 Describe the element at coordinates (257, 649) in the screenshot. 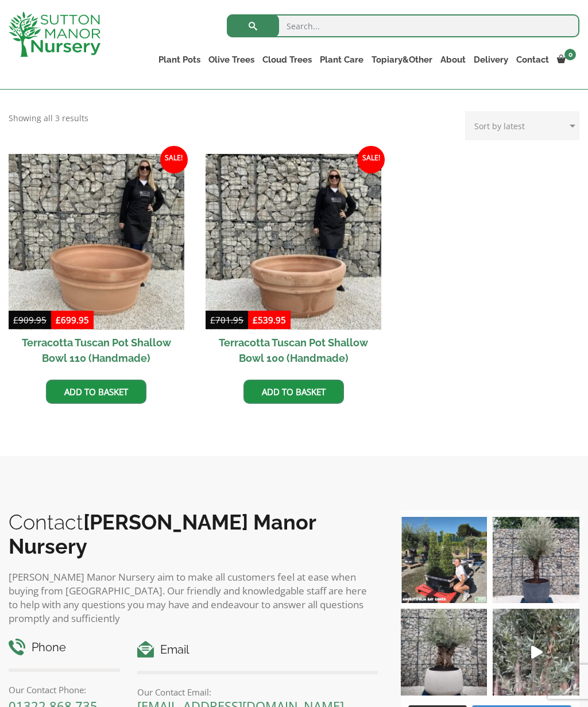

I see `h4: Email` at that location.